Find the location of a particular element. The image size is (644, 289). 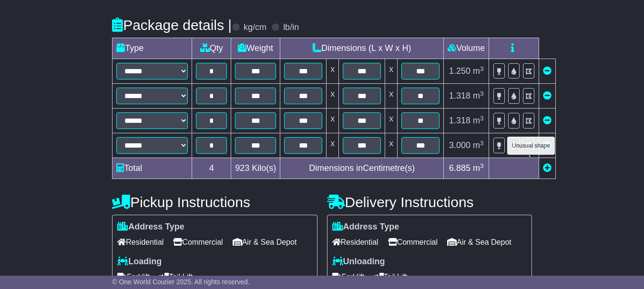

div: Unusual shape is located at coordinates (531, 146).